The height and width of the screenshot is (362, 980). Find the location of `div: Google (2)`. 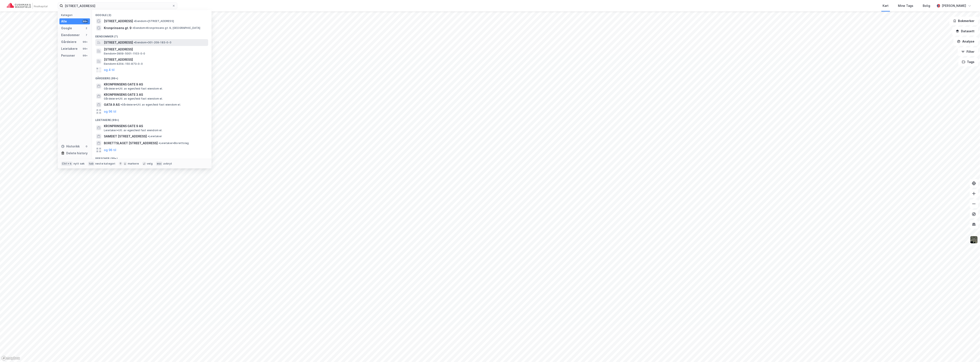

div: Google (2) is located at coordinates (152, 14).